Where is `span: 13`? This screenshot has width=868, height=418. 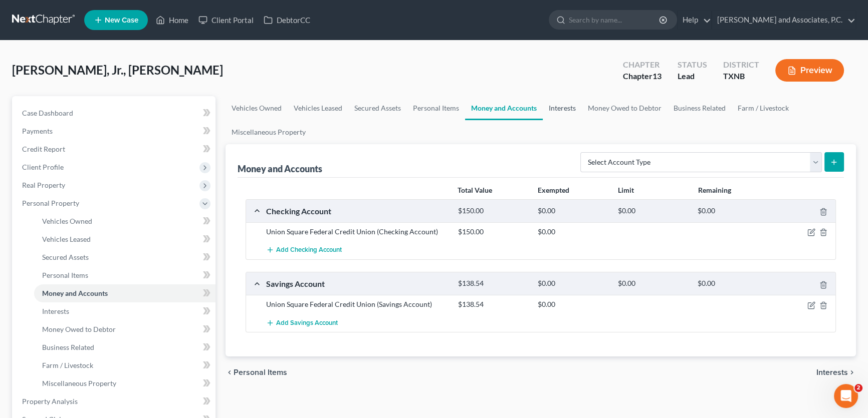
span: 13 is located at coordinates (657, 76).